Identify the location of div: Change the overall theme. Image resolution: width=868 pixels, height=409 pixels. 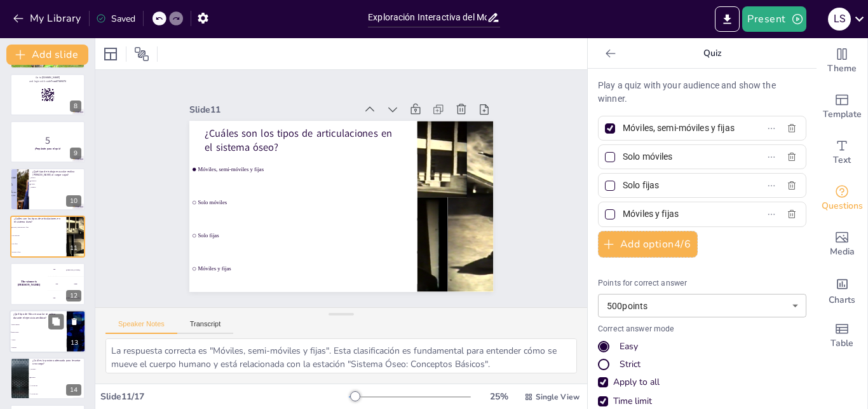
(842, 61).